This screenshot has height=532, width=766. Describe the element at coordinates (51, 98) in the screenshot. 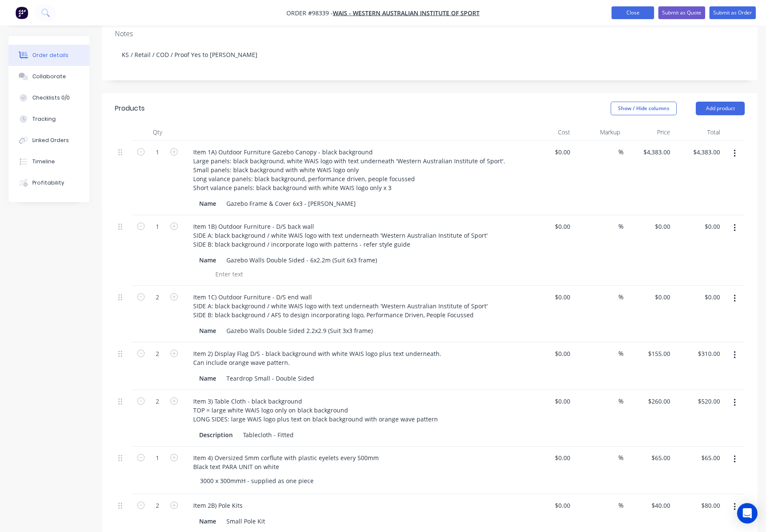

I see `div: Checklists 0/0` at that location.